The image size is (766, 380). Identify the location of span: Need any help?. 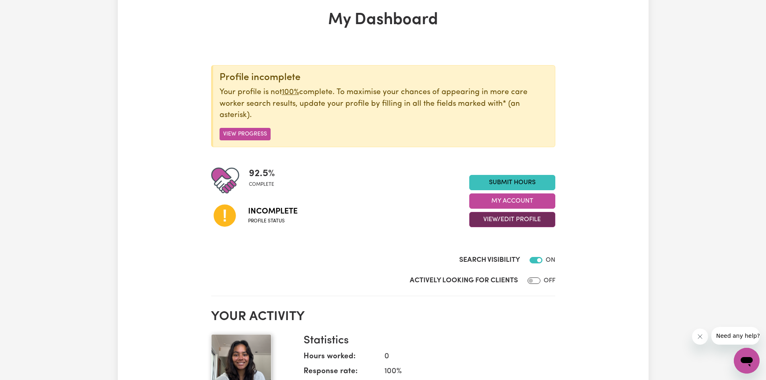
(27, 9).